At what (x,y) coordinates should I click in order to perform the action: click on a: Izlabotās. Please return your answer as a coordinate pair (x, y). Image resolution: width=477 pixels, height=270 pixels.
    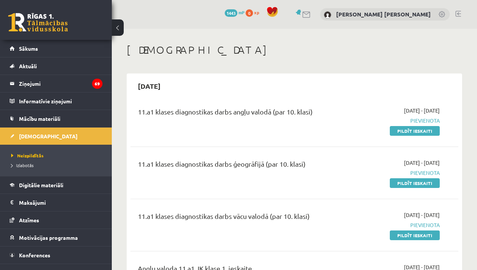
    Looking at the image, I should click on (58, 165).